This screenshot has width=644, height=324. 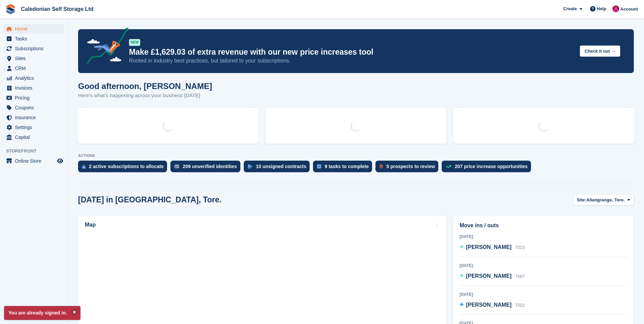 What do you see at coordinates (36, 98) in the screenshot?
I see `span: Pricing` at bounding box center [36, 98].